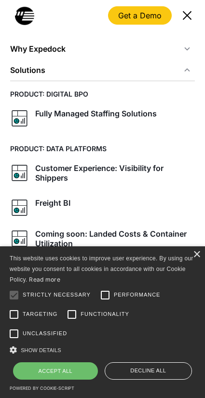 The image size is (205, 398). What do you see at coordinates (103, 208) in the screenshot?
I see `a: graph iconFreight BI` at bounding box center [103, 208].